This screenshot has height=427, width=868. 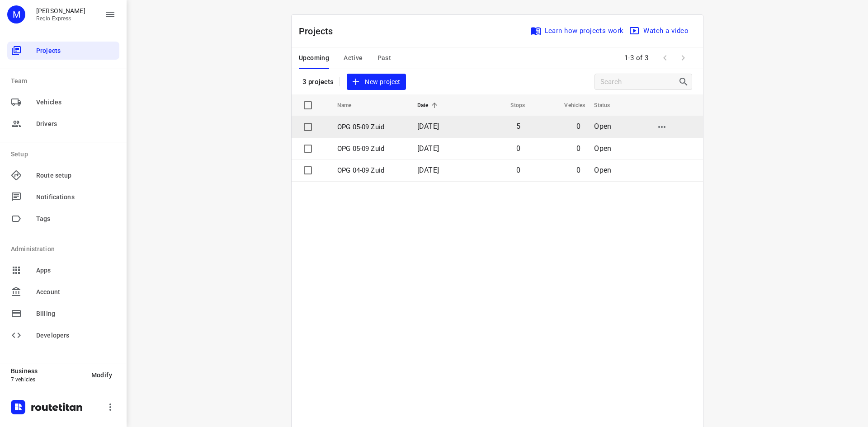 I want to click on span: Billing, so click(x=76, y=314).